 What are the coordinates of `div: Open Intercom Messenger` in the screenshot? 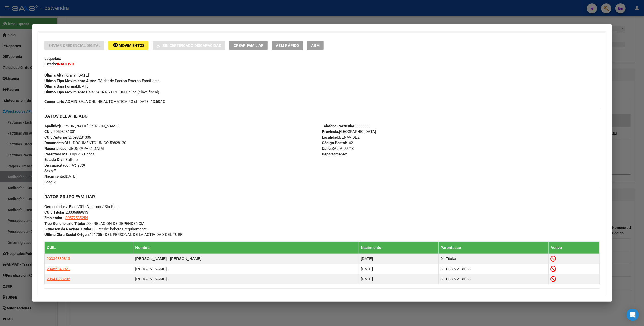 It's located at (633, 315).